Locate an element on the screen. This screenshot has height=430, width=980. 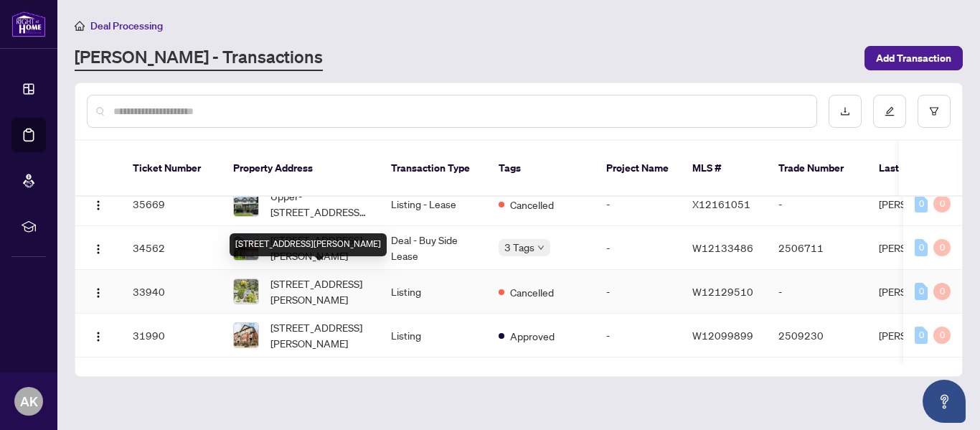
span: X12161051 is located at coordinates (720, 204).